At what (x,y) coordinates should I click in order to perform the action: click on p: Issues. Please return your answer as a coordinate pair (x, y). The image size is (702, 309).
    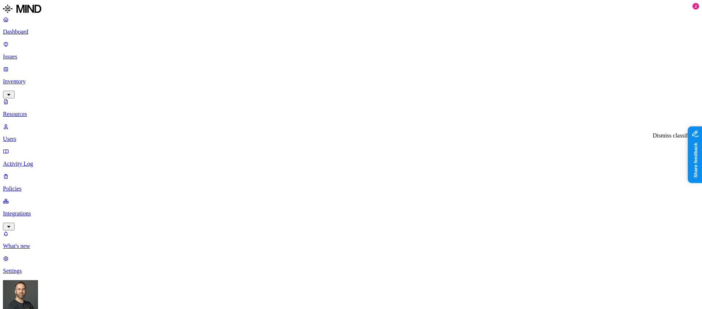
    Looking at the image, I should click on (351, 57).